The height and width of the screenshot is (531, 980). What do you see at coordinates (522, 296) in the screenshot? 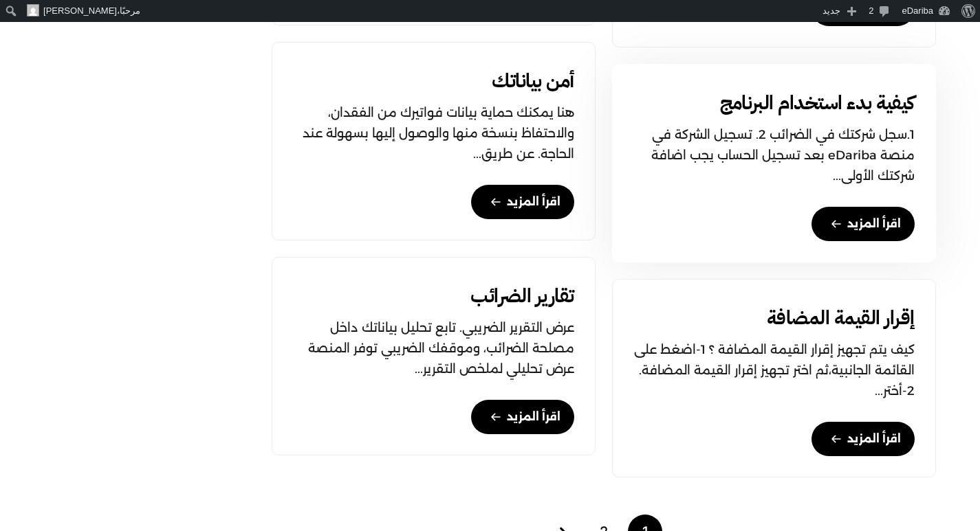
I see `a: تقارير الضرائب` at bounding box center [522, 296].